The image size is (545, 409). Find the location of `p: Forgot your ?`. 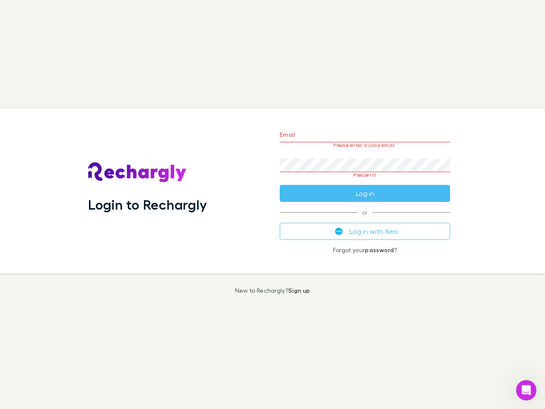

p: Forgot your ? is located at coordinates (365, 250).